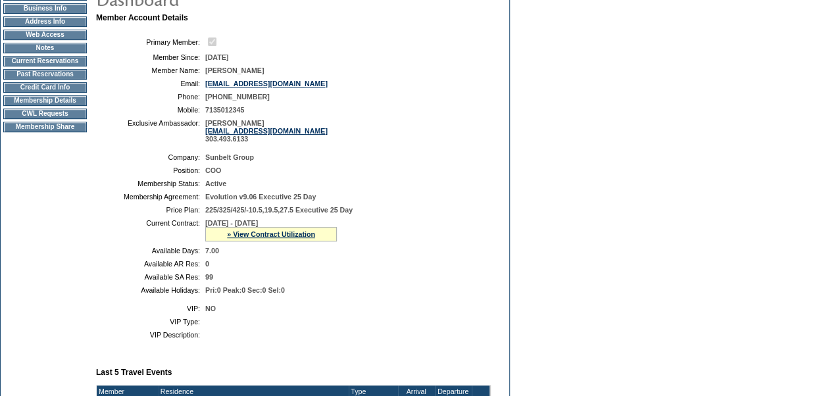  Describe the element at coordinates (151, 251) in the screenshot. I see `td: Available Days:` at that location.